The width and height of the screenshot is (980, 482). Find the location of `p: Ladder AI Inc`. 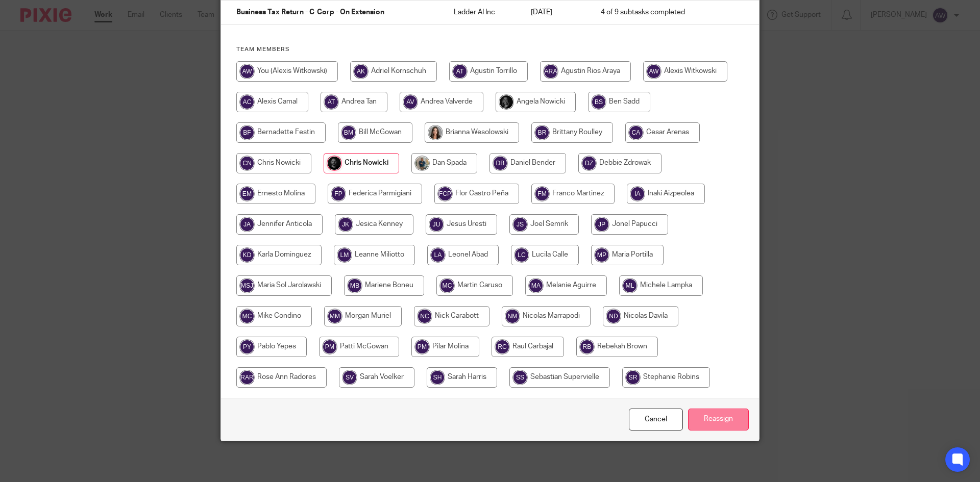

p: Ladder AI Inc is located at coordinates (482, 12).